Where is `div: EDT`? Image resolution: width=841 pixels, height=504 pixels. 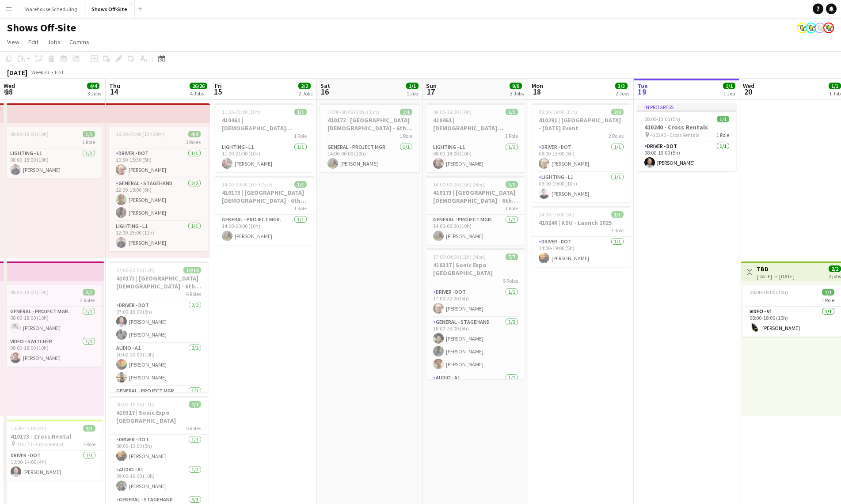
div: EDT is located at coordinates (59, 72).